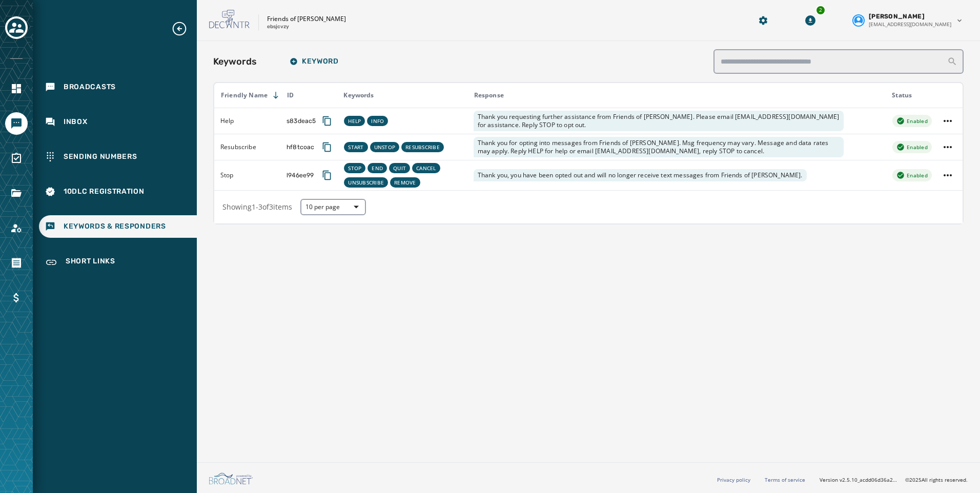 This screenshot has height=493, width=980. Describe the element at coordinates (118, 87) in the screenshot. I see `a: Navigate to Broadcasts` at that location.